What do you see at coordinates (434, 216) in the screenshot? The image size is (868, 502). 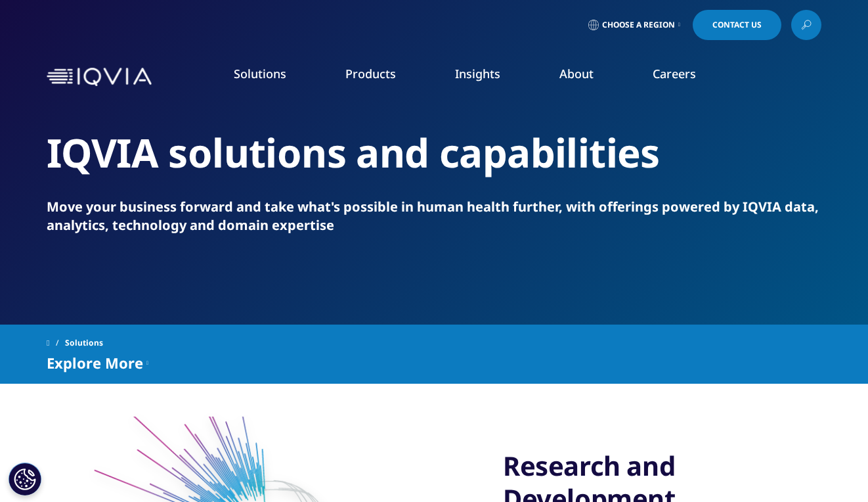 I see `p: Move your business forward and take what's possible in human health further, with offerings power...` at bounding box center [434, 216].